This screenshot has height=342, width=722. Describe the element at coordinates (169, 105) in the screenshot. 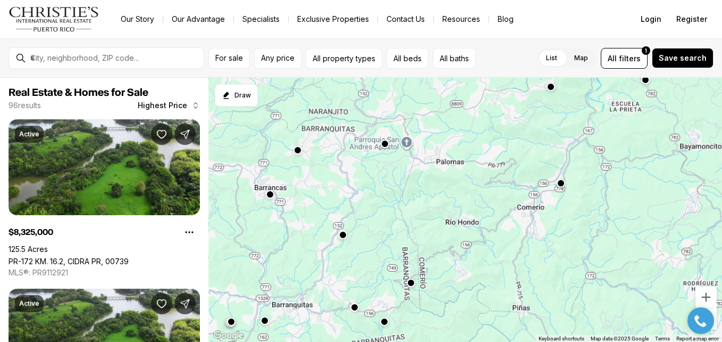

I see `button: Highest Price` at that location.